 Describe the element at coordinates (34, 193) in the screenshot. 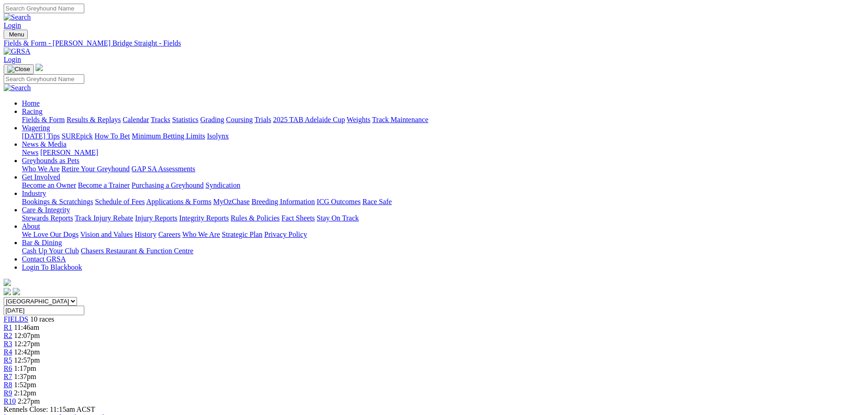

I see `a: Industry` at that location.